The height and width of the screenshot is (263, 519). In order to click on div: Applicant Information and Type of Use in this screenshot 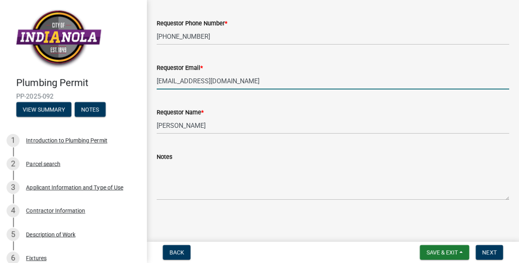, I will do `click(75, 187)`.